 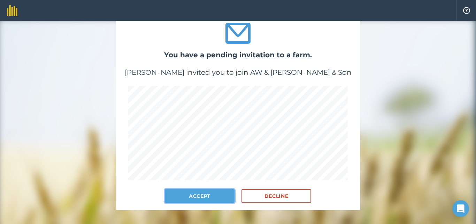 I want to click on div: Open Intercom Messenger, so click(x=461, y=208).